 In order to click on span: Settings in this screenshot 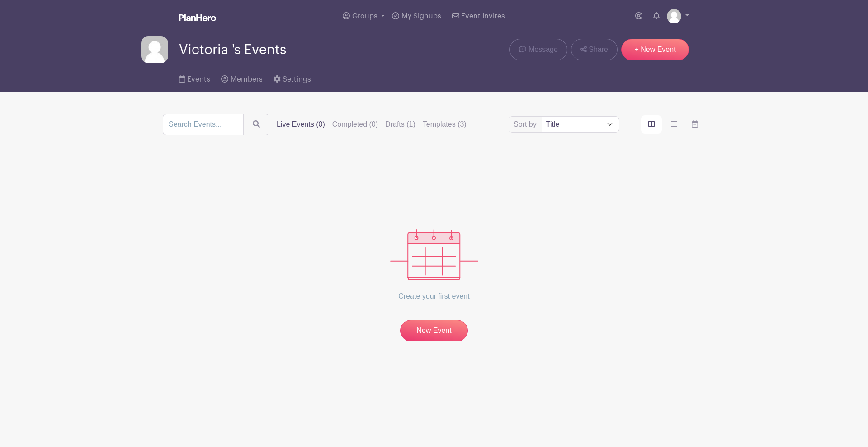, I will do `click(297, 79)`.